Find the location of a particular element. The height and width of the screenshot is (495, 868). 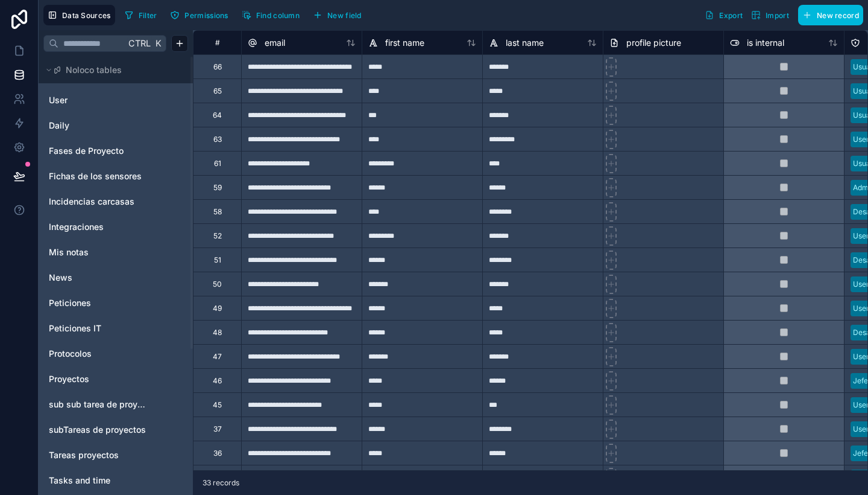

div: Fichas de los sensores is located at coordinates (115, 176).